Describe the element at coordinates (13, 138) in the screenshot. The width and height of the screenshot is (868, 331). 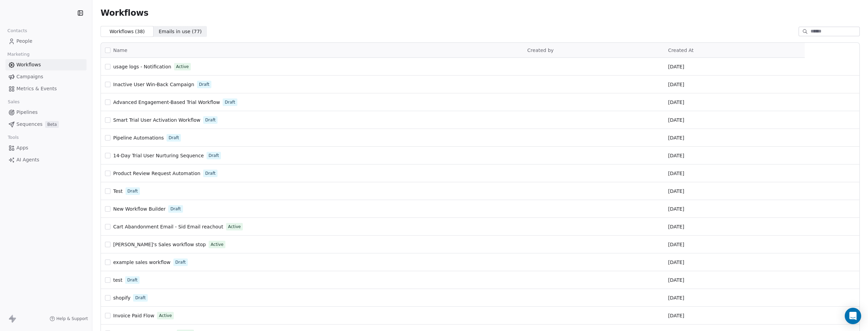
I see `span: Tools` at that location.